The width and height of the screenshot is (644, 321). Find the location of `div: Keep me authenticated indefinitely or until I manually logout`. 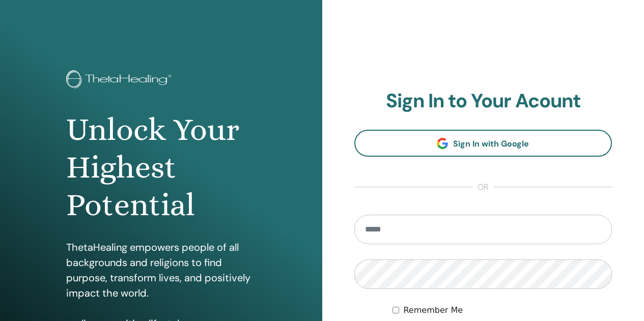

div: Keep me authenticated indefinitely or until I manually logout is located at coordinates (502, 310).